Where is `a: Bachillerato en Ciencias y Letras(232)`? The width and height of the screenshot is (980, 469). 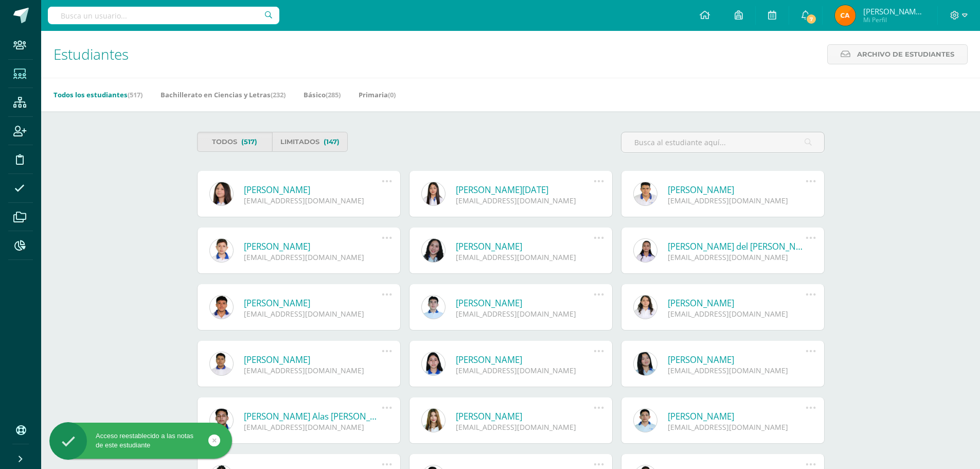
a: Bachillerato en Ciencias y Letras(232) is located at coordinates (223, 95).